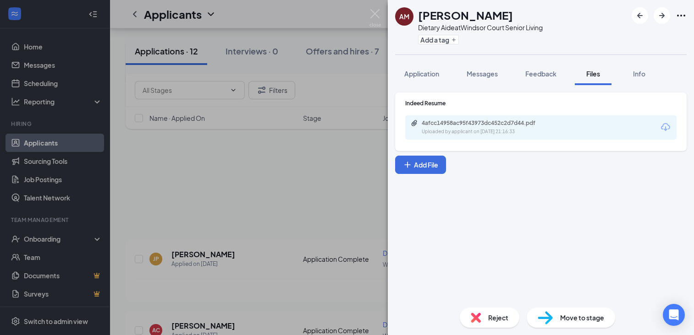 This screenshot has width=694, height=335. I want to click on div: Dietary Aide at Windsor Court Senior Living, so click(480, 27).